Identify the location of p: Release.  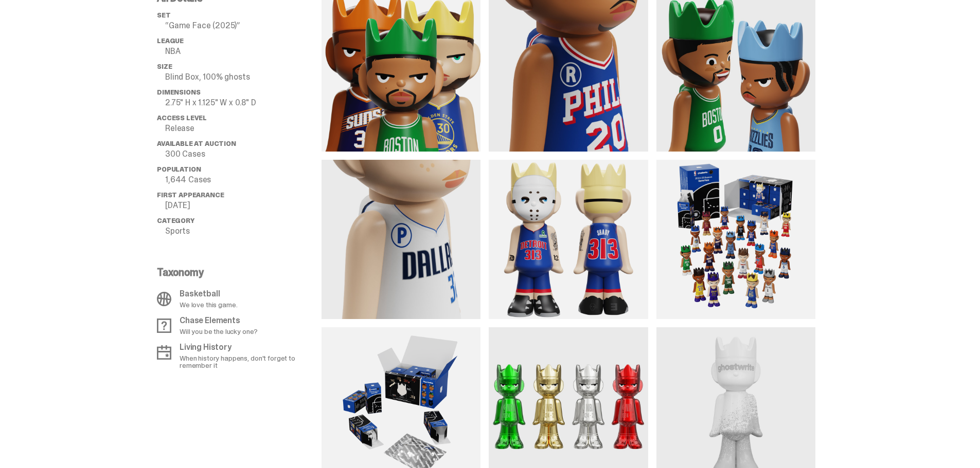
(243, 128).